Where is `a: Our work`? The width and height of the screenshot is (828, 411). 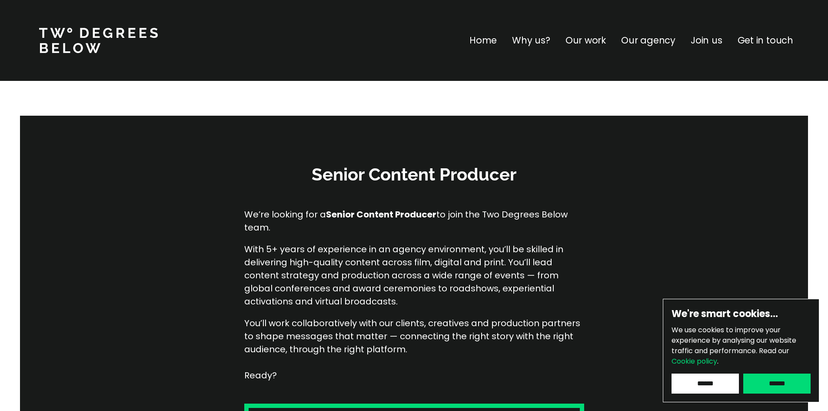
a: Our work is located at coordinates (585, 40).